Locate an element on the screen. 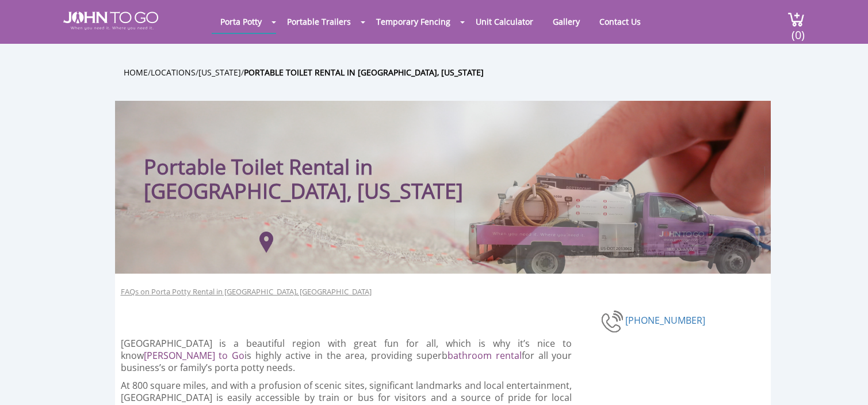 The width and height of the screenshot is (868, 405). a: Porta Potty is located at coordinates (241, 22).